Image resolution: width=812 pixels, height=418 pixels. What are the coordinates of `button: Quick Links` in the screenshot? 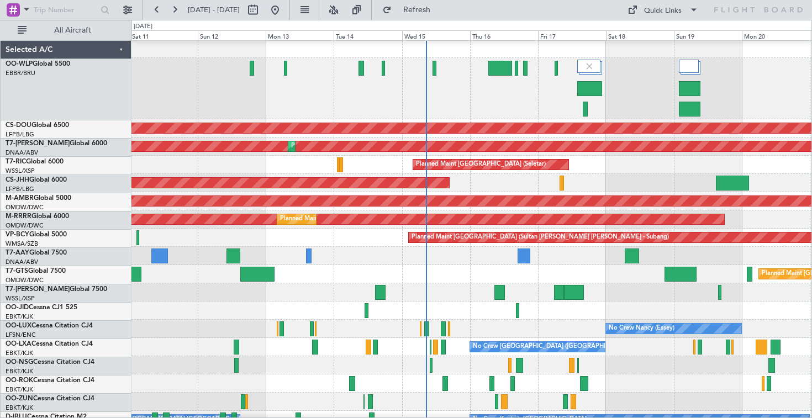 It's located at (663, 10).